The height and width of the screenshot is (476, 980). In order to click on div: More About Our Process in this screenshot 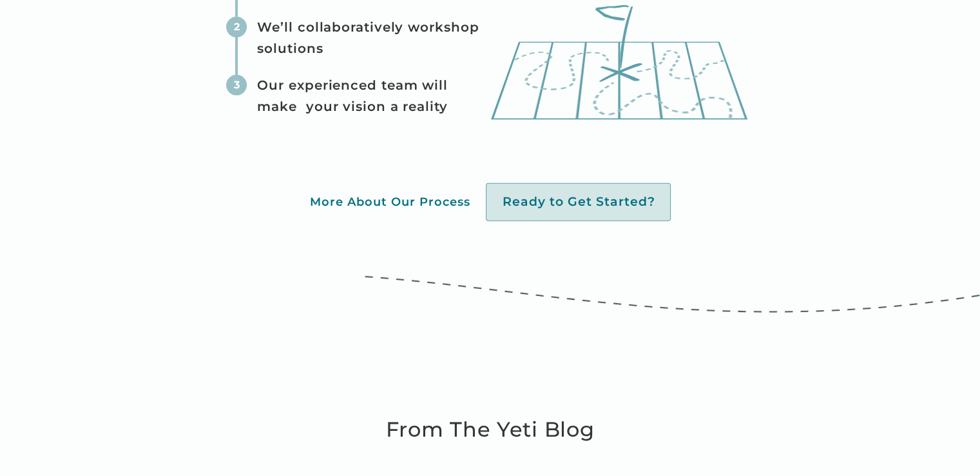, I will do `click(389, 201)`.